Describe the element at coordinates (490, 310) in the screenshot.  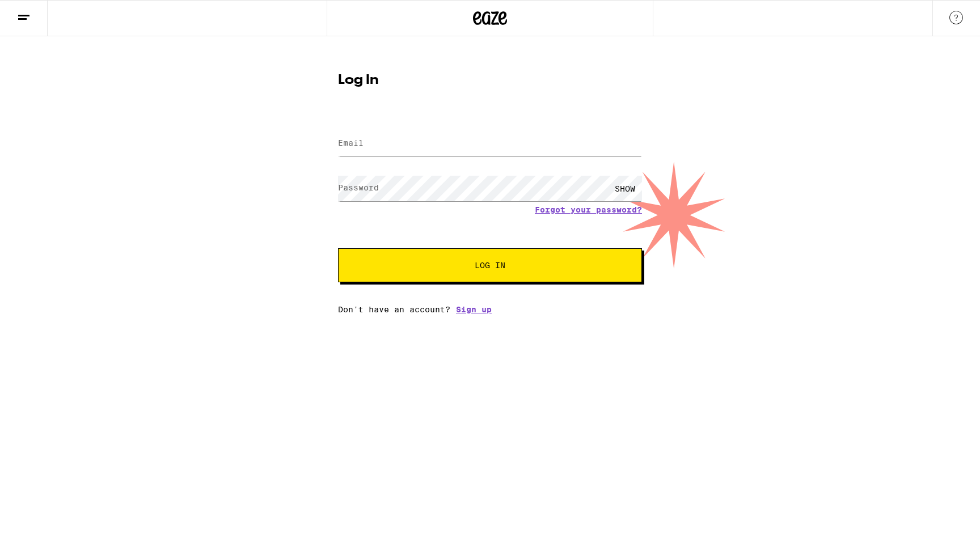
I see `div: Don't have an account?` at that location.